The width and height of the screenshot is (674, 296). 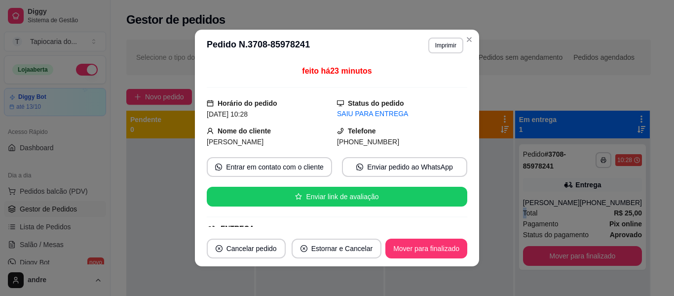 What do you see at coordinates (210, 103) in the screenshot?
I see `span: calendar` at bounding box center [210, 103].